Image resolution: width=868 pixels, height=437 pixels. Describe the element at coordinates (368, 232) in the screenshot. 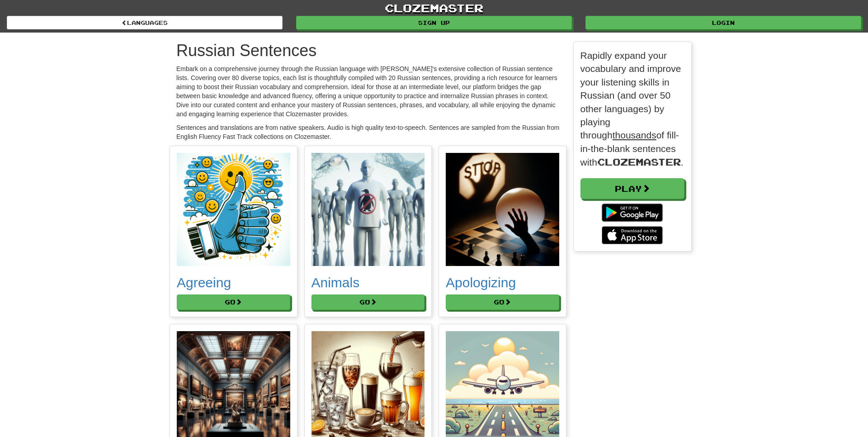

I see `a: Animals Go` at that location.